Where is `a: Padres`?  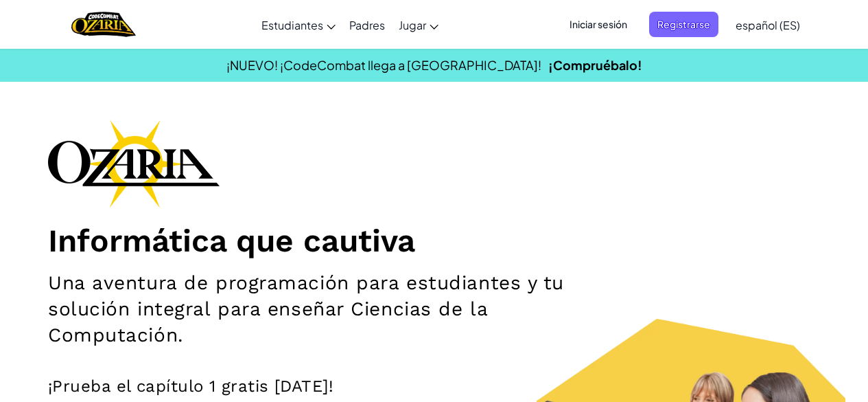
a: Padres is located at coordinates (367, 25).